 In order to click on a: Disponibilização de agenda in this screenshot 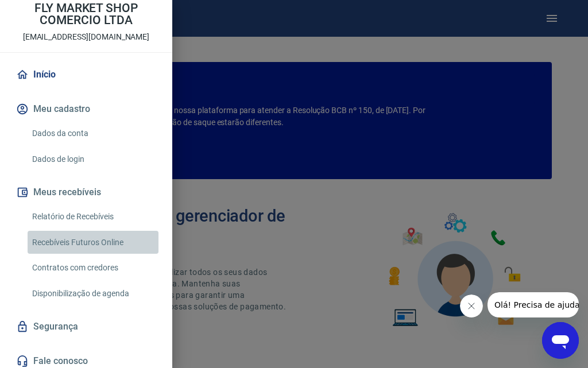, I will do `click(93, 293)`.